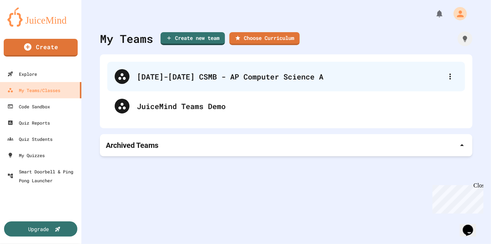 This screenshot has height=244, width=491. Describe the element at coordinates (27, 25) in the screenshot. I see `div: Chat with us now!Close` at that location.